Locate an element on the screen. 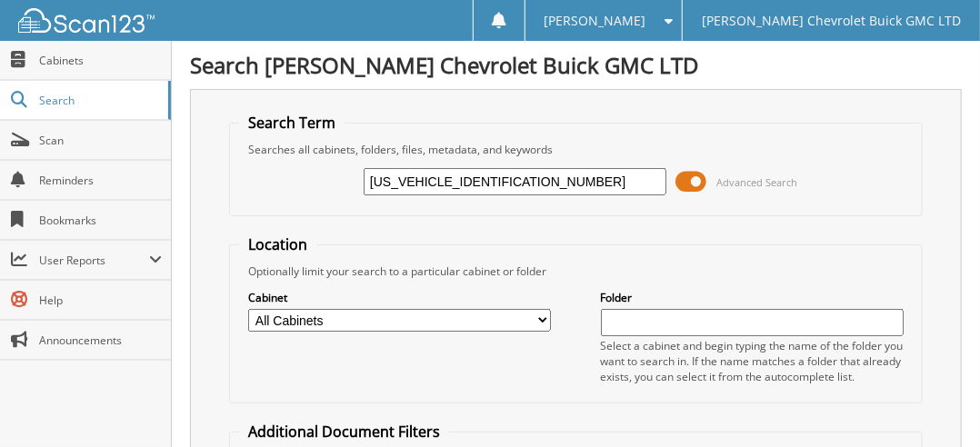  div: Chat Widget is located at coordinates (935, 404).